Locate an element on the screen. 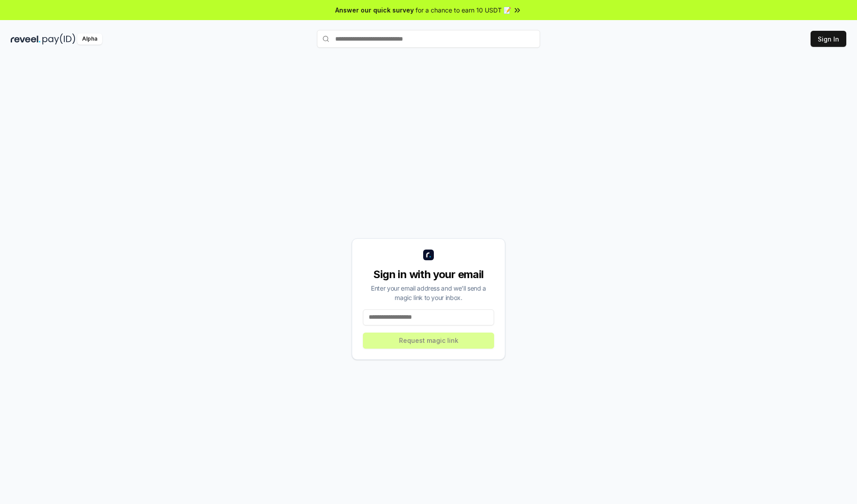 The height and width of the screenshot is (504, 857). img: reveel_dark is located at coordinates (25, 39).